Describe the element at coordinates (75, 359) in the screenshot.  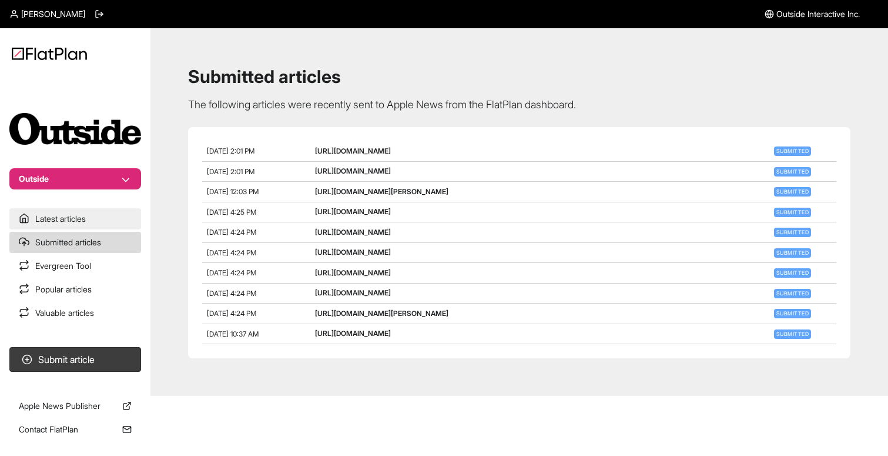
I see `button: Submit article` at that location.